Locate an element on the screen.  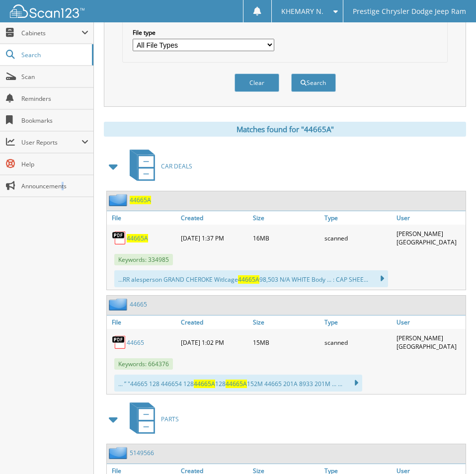
div: 15MB is located at coordinates (286, 343).